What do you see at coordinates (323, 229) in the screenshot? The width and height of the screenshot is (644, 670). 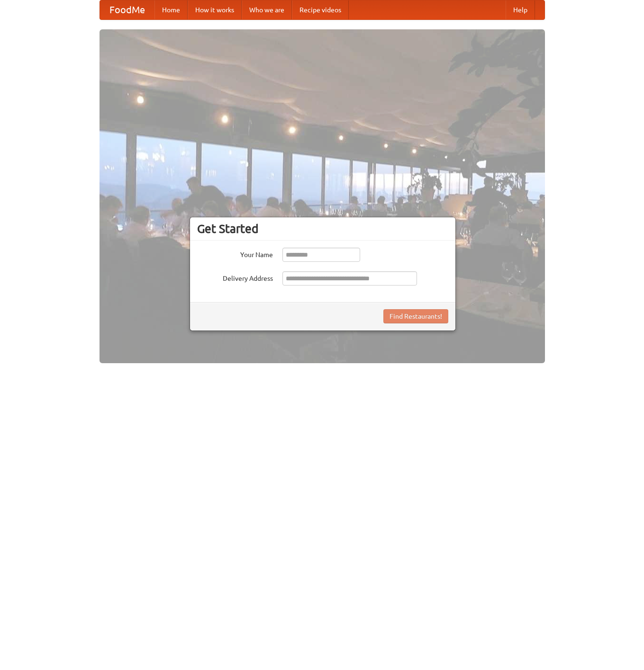 I see `h3: Get Started` at bounding box center [323, 229].